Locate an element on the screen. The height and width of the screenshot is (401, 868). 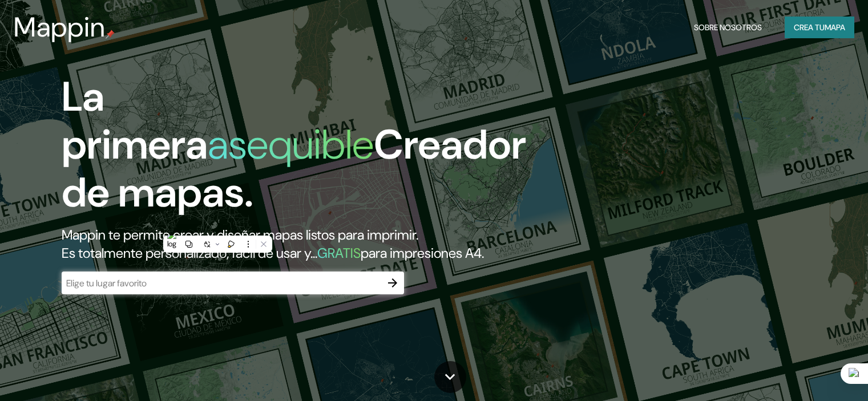
font: Crea tu is located at coordinates (809, 28).